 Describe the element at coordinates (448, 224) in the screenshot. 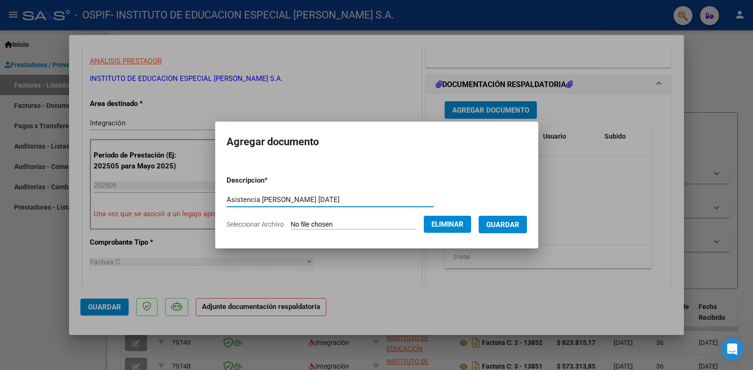

I see `button: Eliminar` at that location.